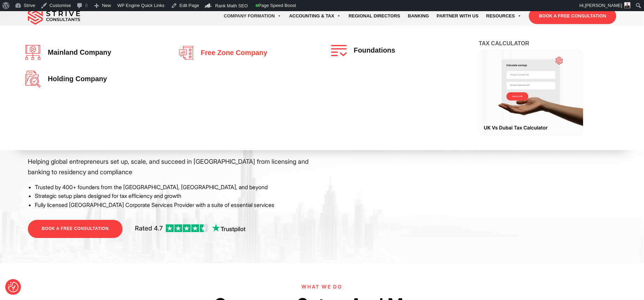 Image resolution: width=644 pixels, height=300 pixels. I want to click on a: Accounting & Tax, so click(315, 16).